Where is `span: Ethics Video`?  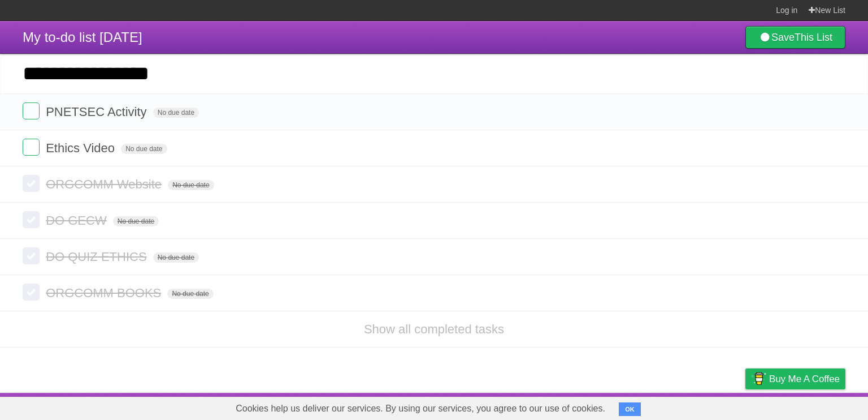 span: Ethics Video is located at coordinates (81, 147).